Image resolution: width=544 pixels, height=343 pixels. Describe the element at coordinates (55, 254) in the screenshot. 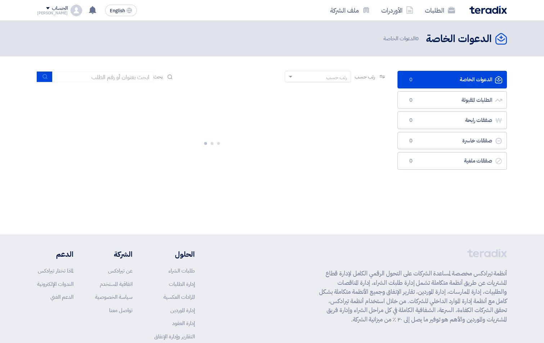

I see `li: الدعم` at that location.